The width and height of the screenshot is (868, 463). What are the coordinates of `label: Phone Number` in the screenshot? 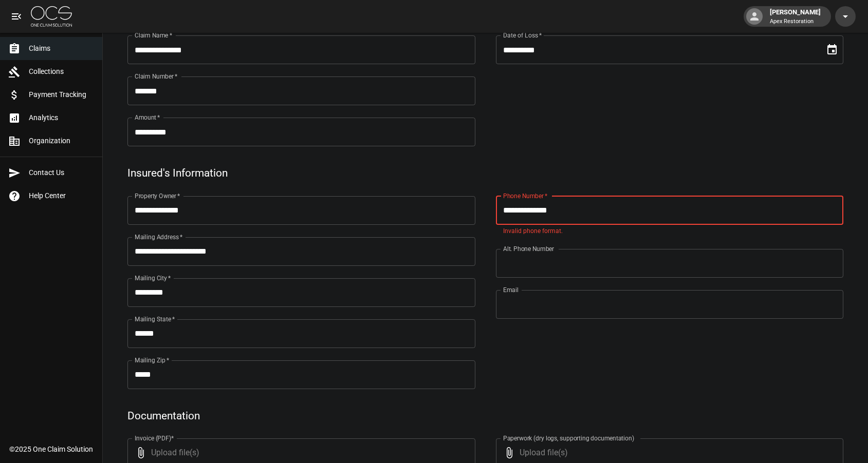 It's located at (525, 195).